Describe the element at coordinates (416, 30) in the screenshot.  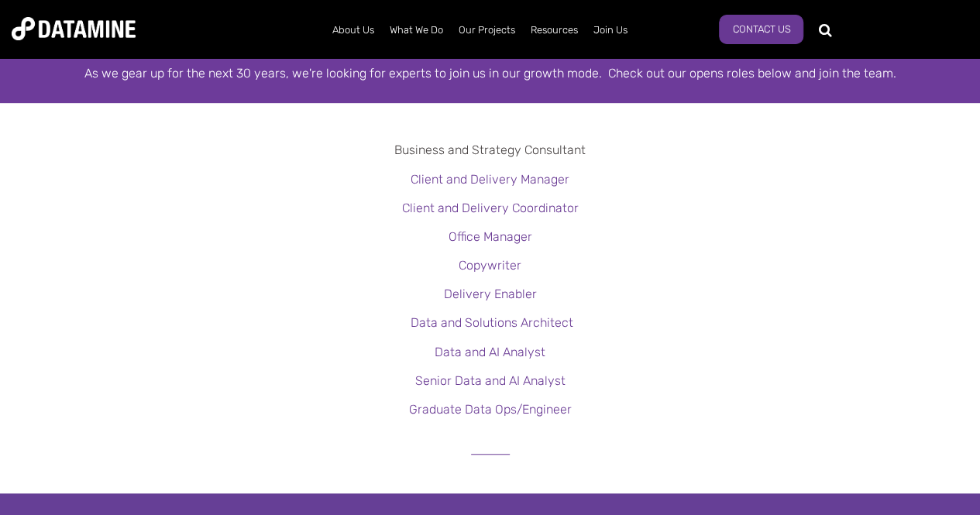
I see `a: What We Do` at that location.